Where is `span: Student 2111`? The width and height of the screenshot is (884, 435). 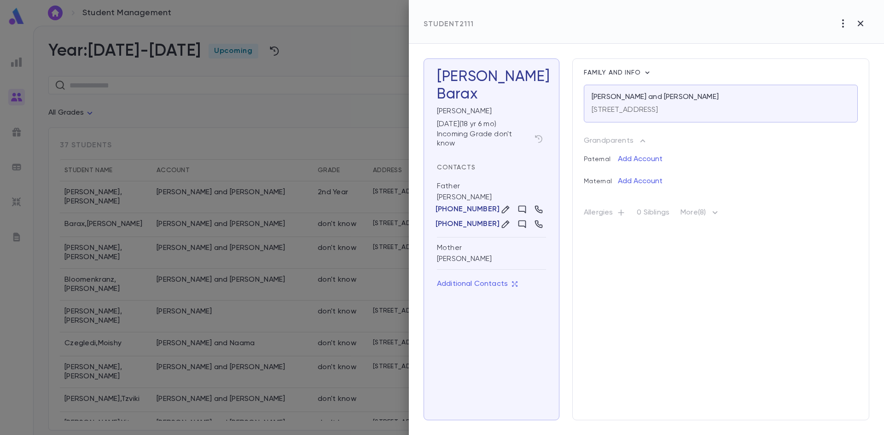
span: Student 2111 is located at coordinates (449, 24).